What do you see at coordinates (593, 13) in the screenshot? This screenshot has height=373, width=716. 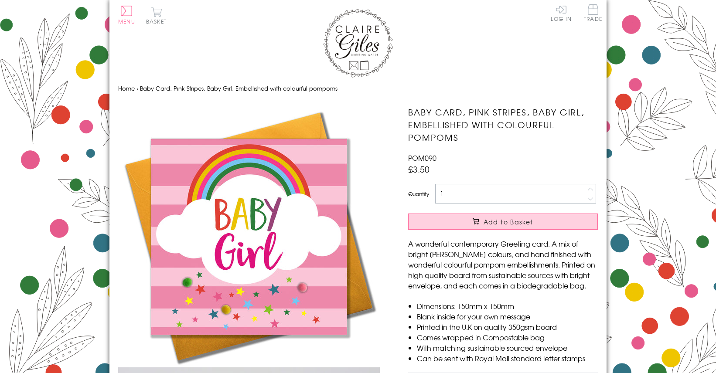 I see `span: Trade` at bounding box center [593, 13].